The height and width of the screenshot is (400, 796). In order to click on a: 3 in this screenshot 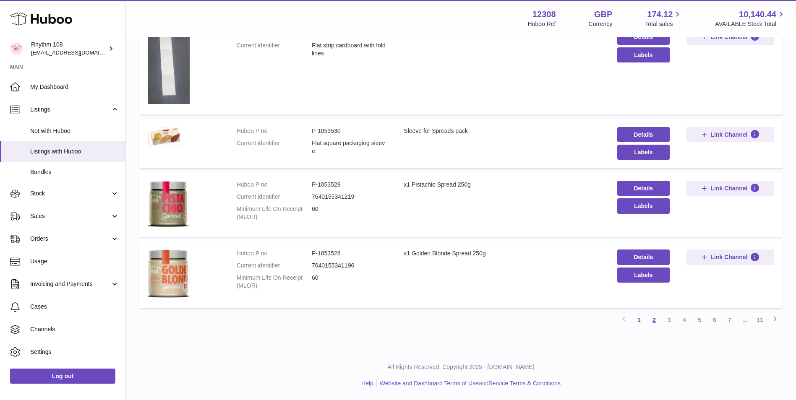, I will do `click(669, 320)`.